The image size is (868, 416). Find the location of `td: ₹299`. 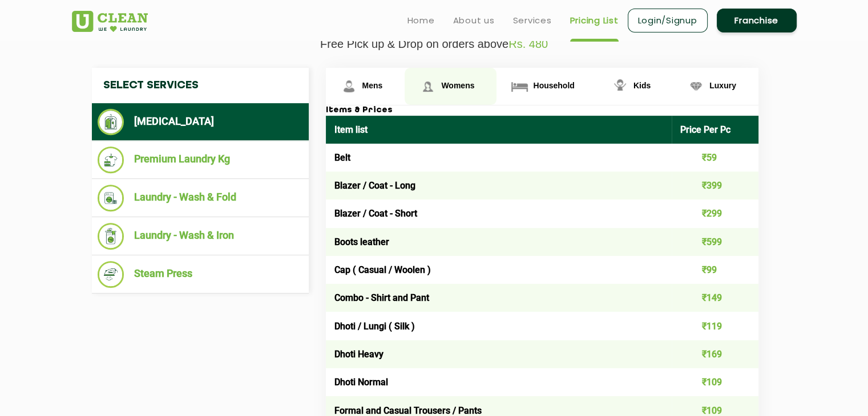

td: ₹299 is located at coordinates (715, 213).